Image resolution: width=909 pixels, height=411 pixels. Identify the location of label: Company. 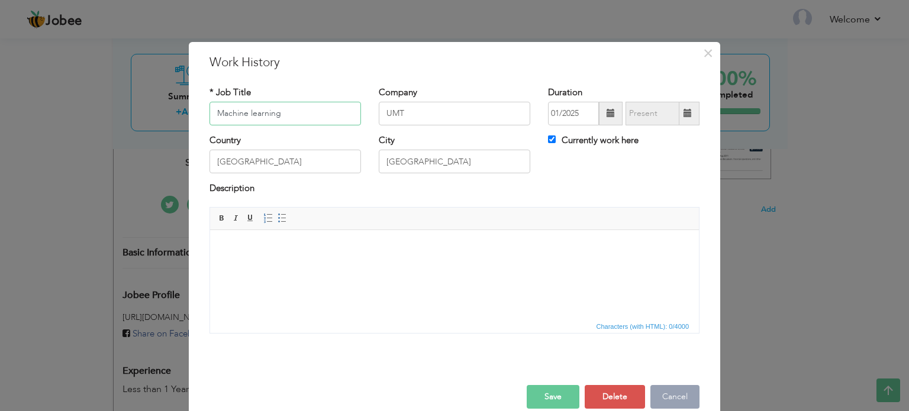
(398, 92).